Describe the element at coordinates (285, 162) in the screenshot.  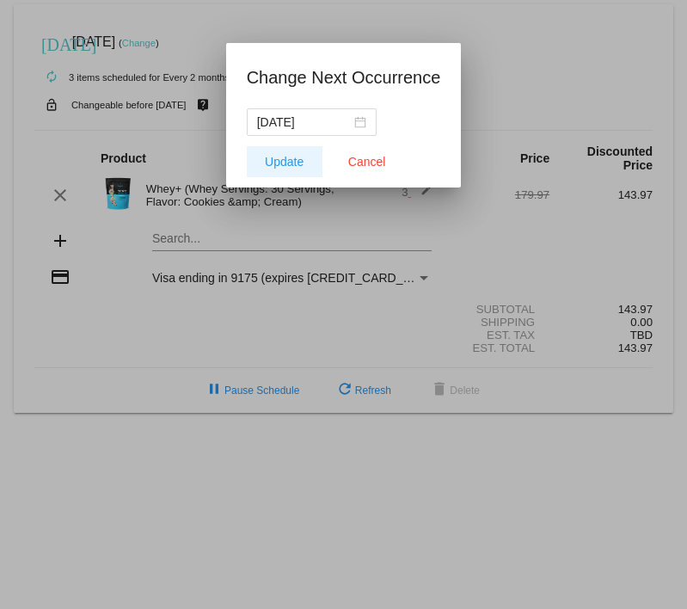
I see `button: Update` at that location.